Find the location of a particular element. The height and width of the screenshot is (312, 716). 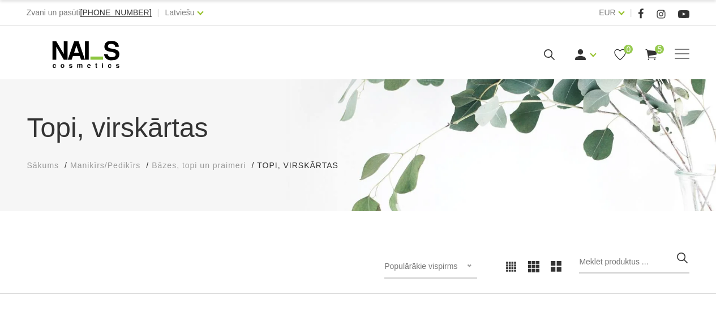

input: Meklēt produktus ... is located at coordinates (634, 262).